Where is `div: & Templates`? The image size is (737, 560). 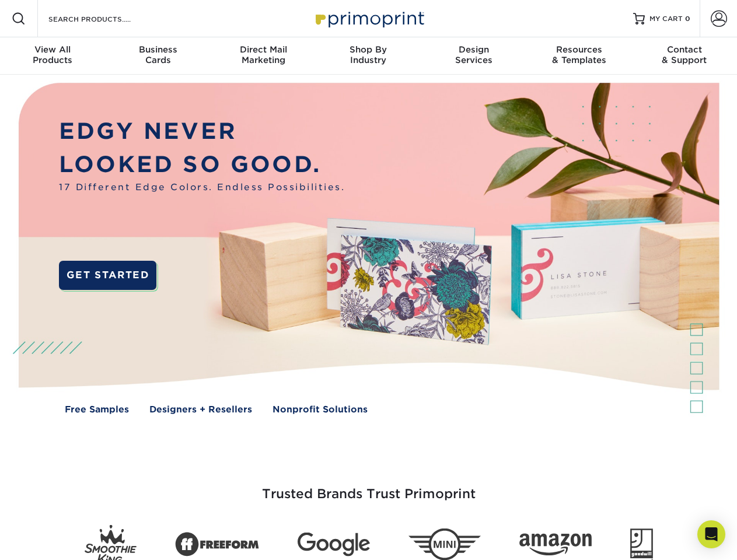 div: & Templates is located at coordinates (579, 55).